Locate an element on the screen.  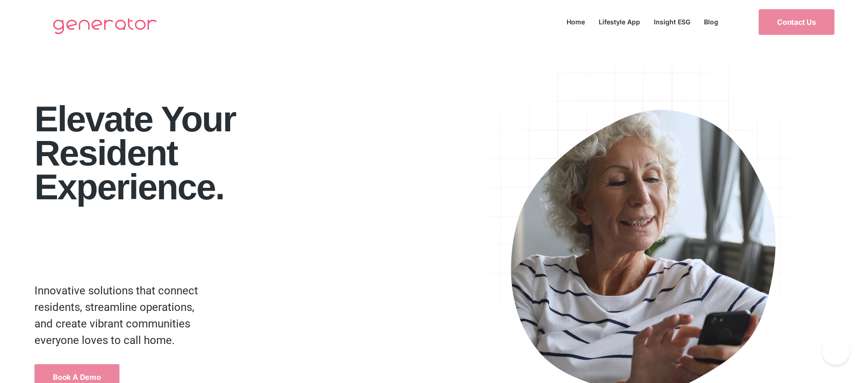
a: Lifestyle App is located at coordinates (619, 22).